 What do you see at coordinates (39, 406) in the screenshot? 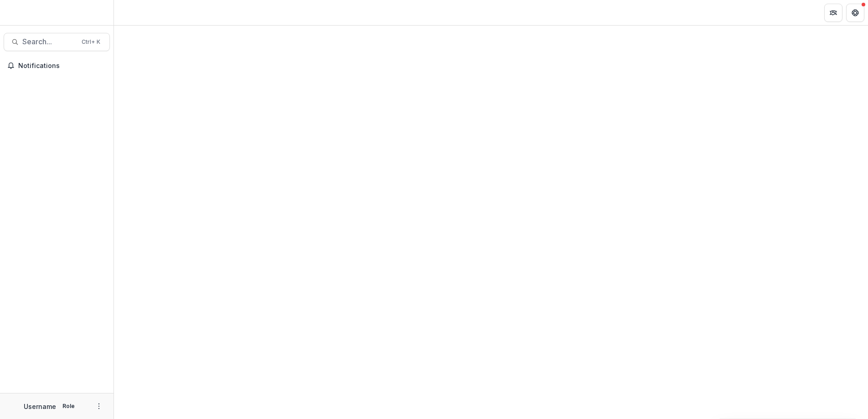
I see `p: Username` at bounding box center [39, 406].